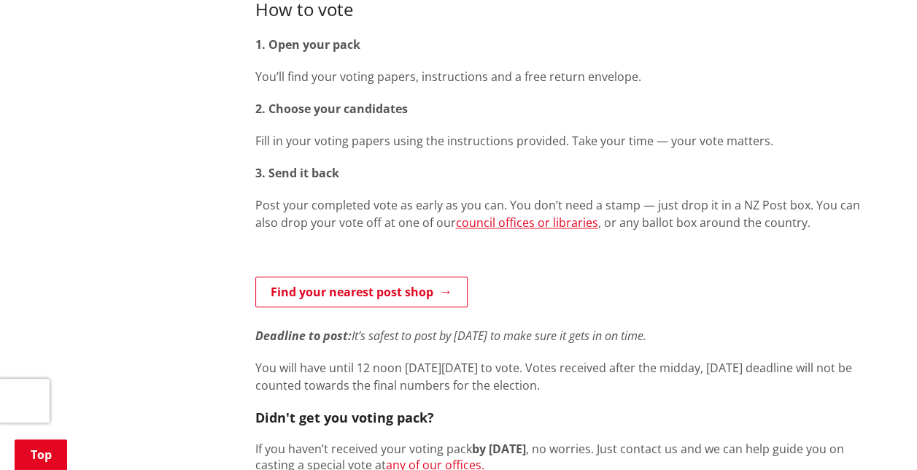  I want to click on a: Top, so click(41, 454).